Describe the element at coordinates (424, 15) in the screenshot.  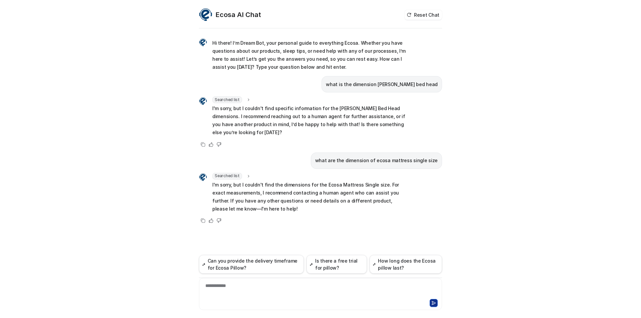
I see `button: Reset Chat` at that location.